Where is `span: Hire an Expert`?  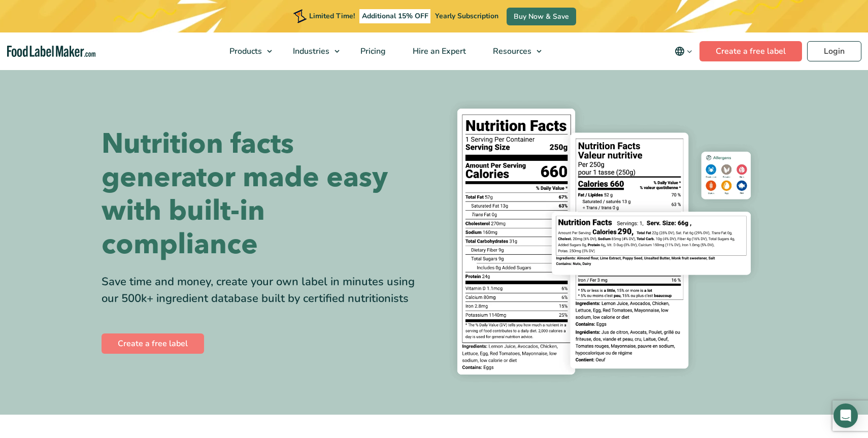 span: Hire an Expert is located at coordinates (438, 51).